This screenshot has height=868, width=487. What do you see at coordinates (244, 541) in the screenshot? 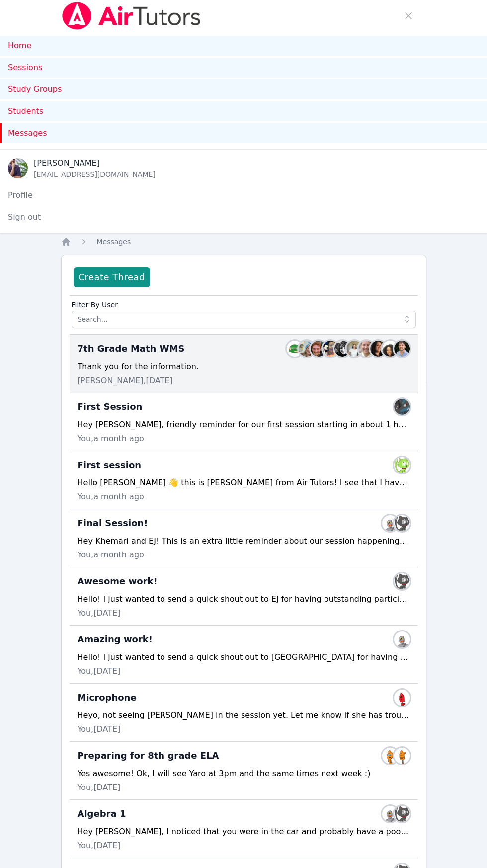
I see `div: Hey Khemari and EJ! This is an extra little reminder about our session happening now. It is our f...` at bounding box center [244, 541].